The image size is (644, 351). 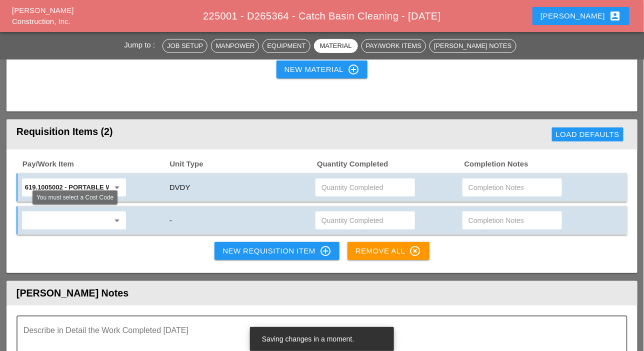 I want to click on div: Remove All, so click(x=389, y=252).